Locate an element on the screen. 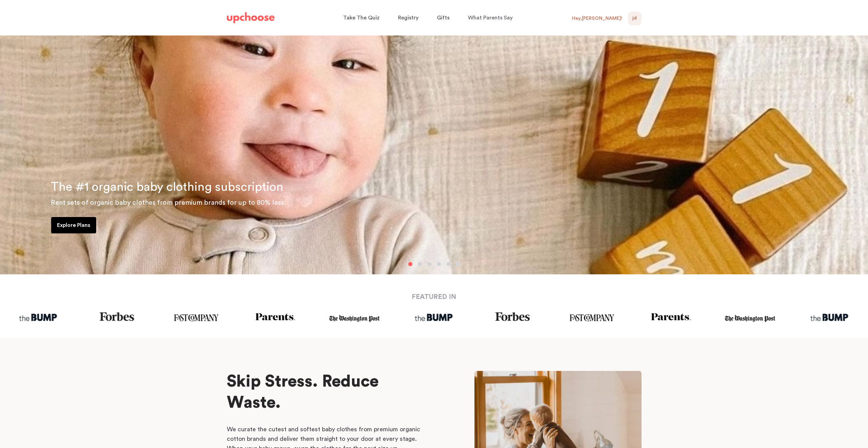  a: Gifts is located at coordinates (444, 18).